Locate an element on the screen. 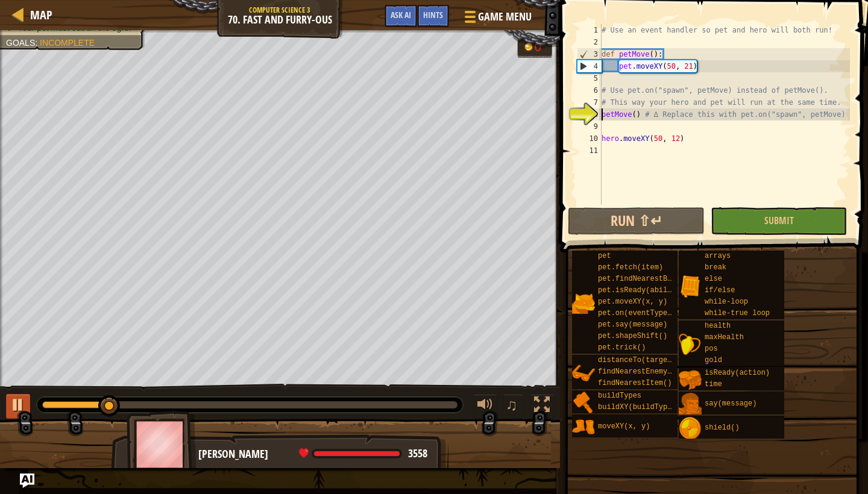 This screenshot has width=868, height=494. span: moveXY(x, y) is located at coordinates (623, 427).